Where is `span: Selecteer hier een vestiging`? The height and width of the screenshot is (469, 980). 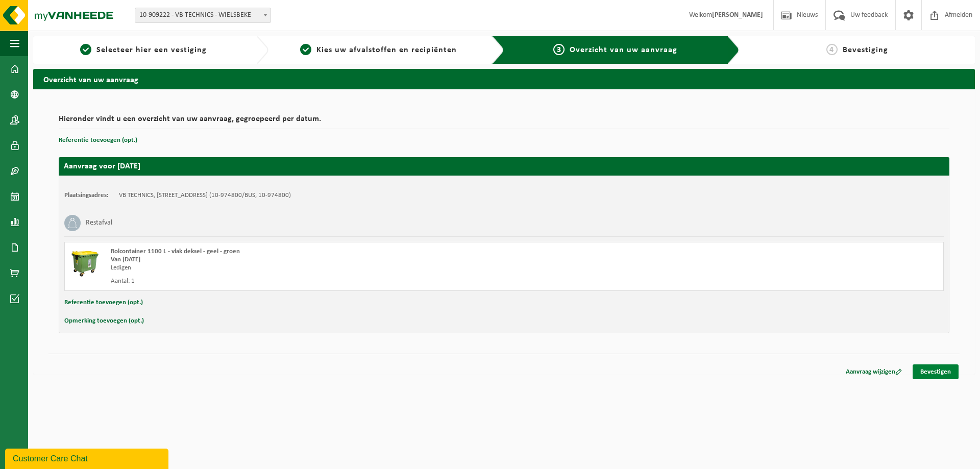
span: Selecteer hier een vestiging is located at coordinates (152, 50).